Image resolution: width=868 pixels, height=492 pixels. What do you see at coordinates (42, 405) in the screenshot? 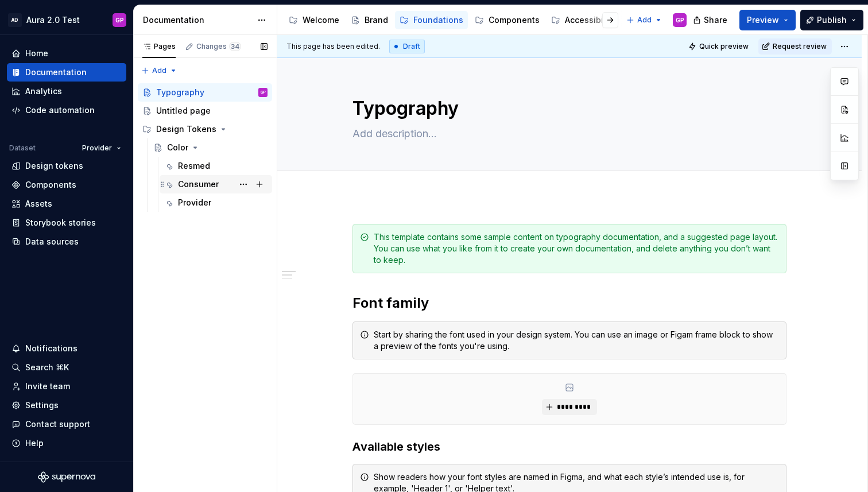
I see `div: Settings` at bounding box center [42, 405].